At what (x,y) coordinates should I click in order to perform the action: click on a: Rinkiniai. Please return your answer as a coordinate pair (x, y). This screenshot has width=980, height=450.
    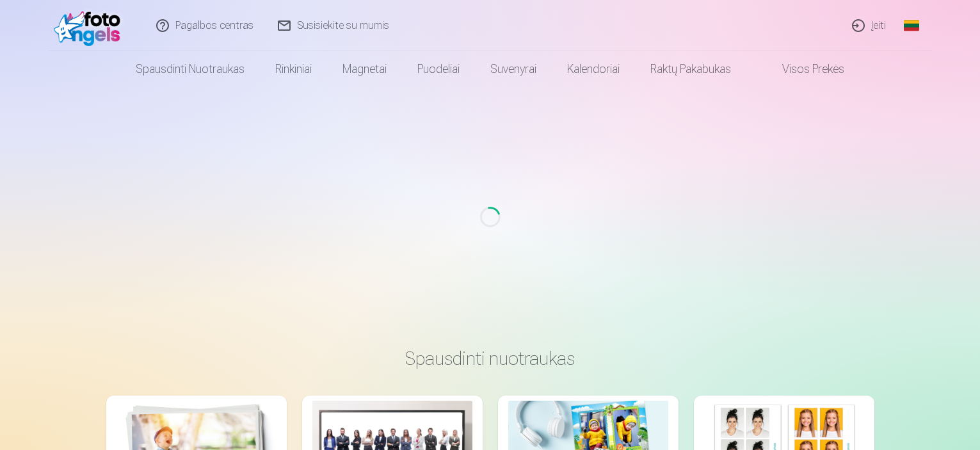
    Looking at the image, I should click on (293, 69).